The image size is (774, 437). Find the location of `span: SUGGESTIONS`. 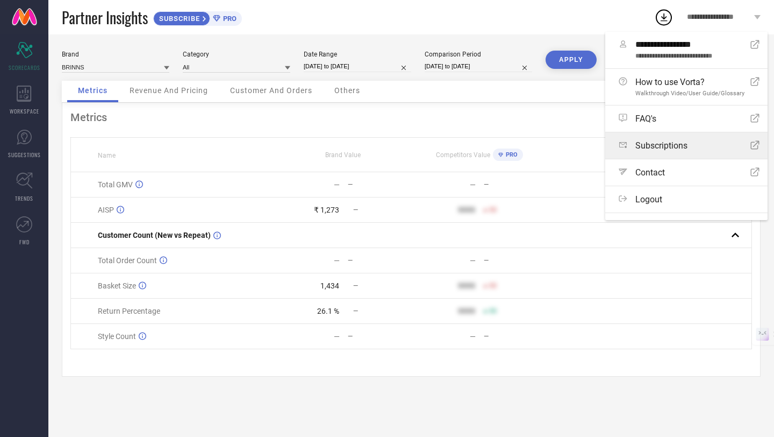

span: SUGGESTIONS is located at coordinates (24, 154).